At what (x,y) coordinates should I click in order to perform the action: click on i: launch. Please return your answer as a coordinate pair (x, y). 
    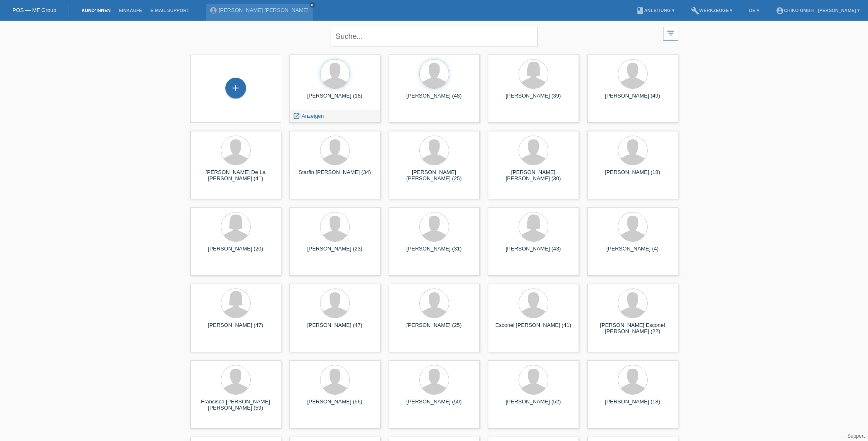
    Looking at the image, I should click on (296, 116).